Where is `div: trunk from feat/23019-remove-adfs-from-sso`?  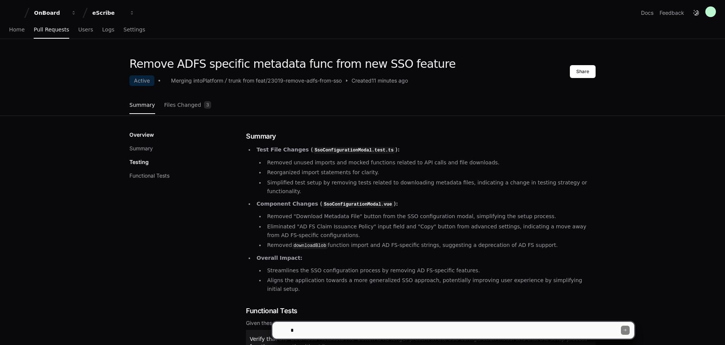
div: trunk from feat/23019-remove-adfs-from-sso is located at coordinates (285, 81).